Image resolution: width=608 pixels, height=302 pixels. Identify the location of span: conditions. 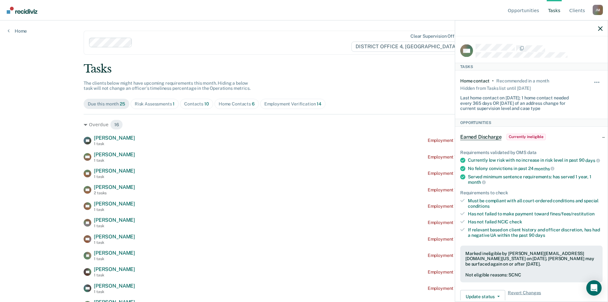
(479, 206).